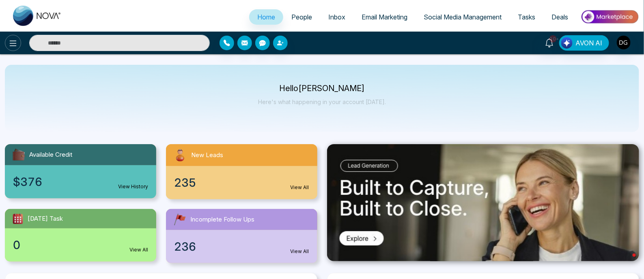 The width and height of the screenshot is (644, 279). What do you see at coordinates (180, 156) in the screenshot?
I see `img: newLeads.svg` at bounding box center [180, 156].